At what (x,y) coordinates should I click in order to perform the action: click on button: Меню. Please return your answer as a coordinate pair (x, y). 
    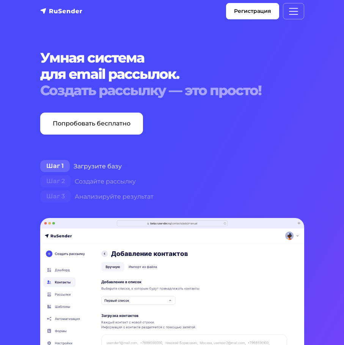
    Looking at the image, I should click on (294, 11).